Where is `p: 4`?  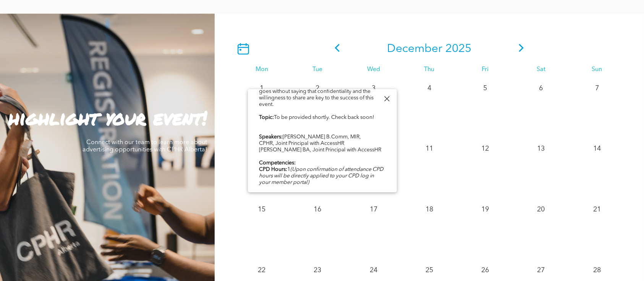 p: 4 is located at coordinates (429, 88).